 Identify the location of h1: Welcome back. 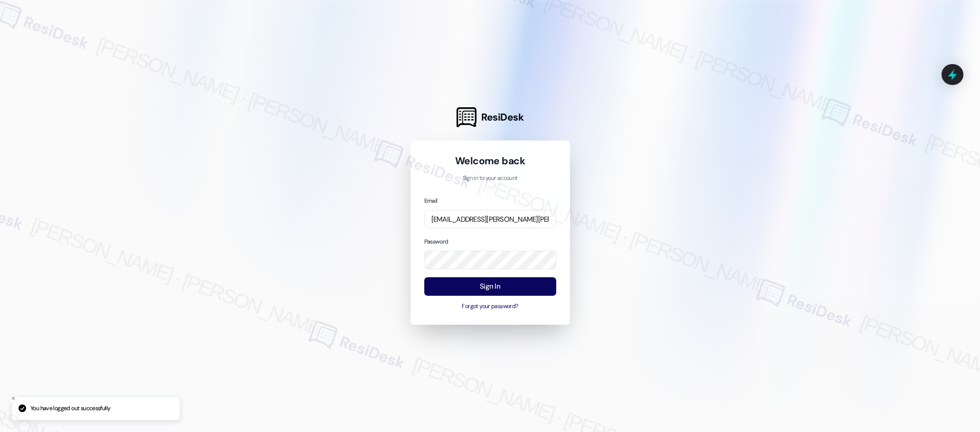
(490, 161).